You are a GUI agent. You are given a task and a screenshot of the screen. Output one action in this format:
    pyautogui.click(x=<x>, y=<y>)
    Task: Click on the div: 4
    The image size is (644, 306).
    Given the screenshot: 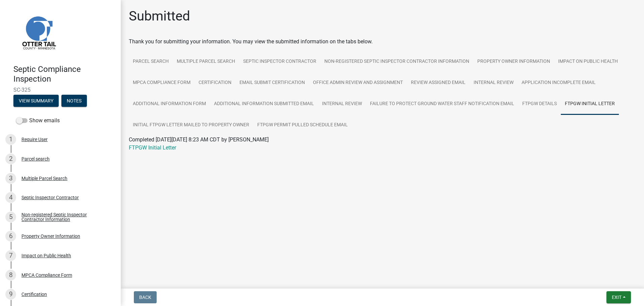 What is the action you would take?
    pyautogui.click(x=11, y=197)
    